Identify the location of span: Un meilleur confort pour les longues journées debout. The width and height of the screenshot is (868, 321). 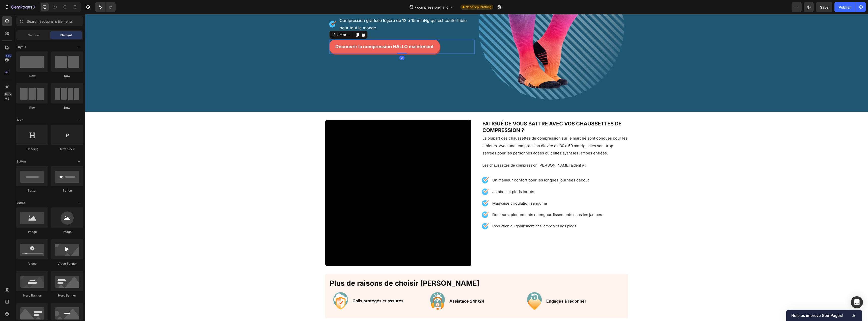
(456, 166).